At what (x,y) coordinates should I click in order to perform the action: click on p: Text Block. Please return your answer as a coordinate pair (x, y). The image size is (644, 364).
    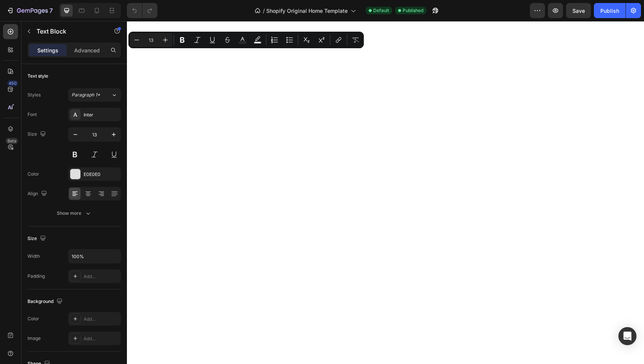
    Looking at the image, I should click on (69, 31).